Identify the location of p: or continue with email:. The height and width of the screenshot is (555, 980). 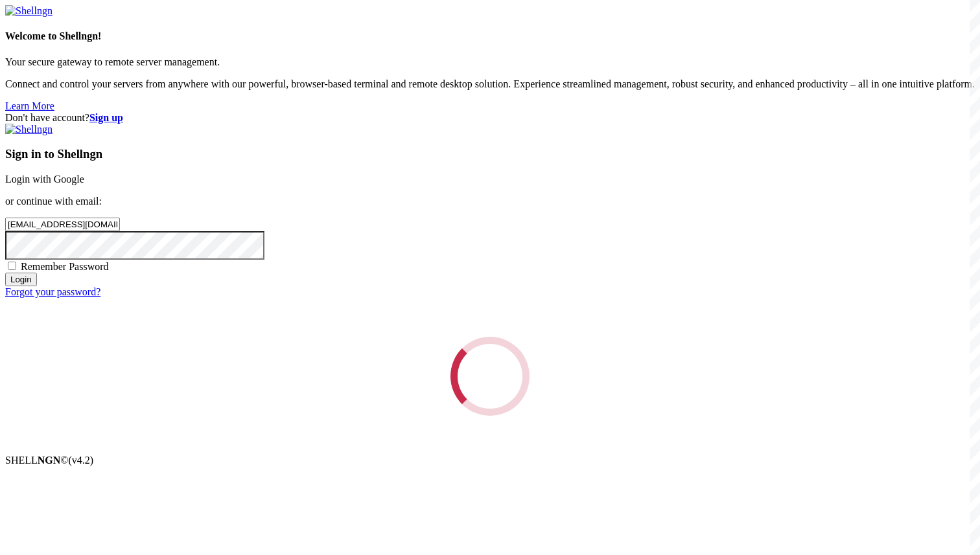
(490, 202).